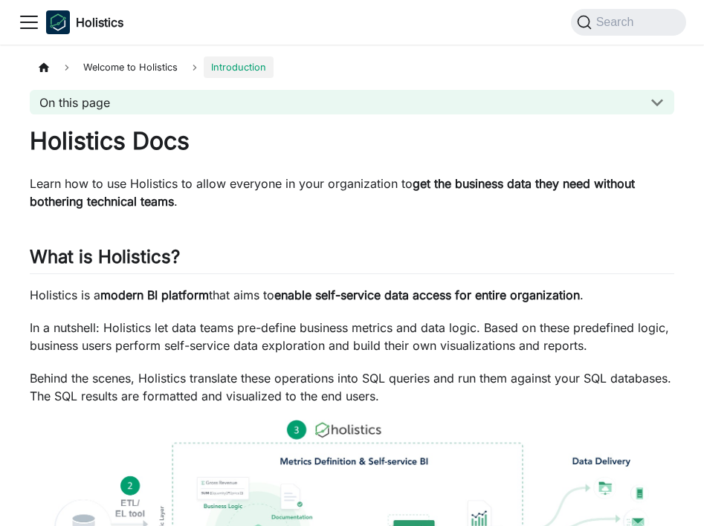 The width and height of the screenshot is (704, 526). Describe the element at coordinates (44, 67) in the screenshot. I see `a: Home page` at that location.